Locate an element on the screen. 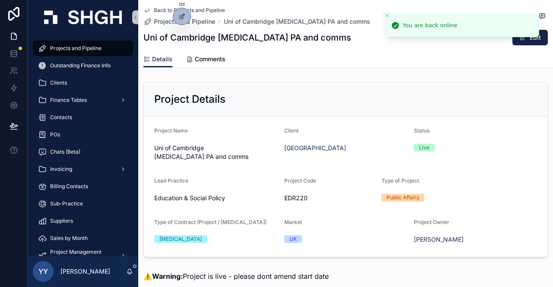 The width and height of the screenshot is (553, 287). a: Sub-Practice is located at coordinates (83, 204).